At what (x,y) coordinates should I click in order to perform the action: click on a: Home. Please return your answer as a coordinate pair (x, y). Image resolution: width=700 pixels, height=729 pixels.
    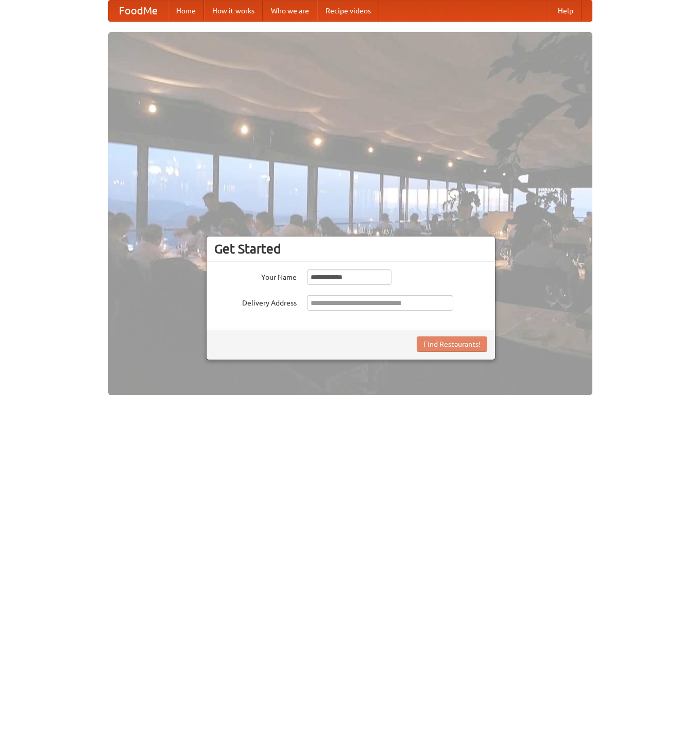
    Looking at the image, I should click on (186, 11).